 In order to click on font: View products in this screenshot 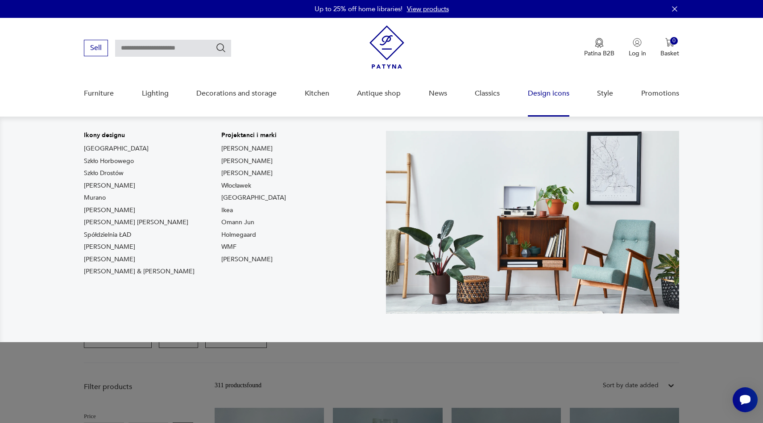, I will do `click(428, 9)`.